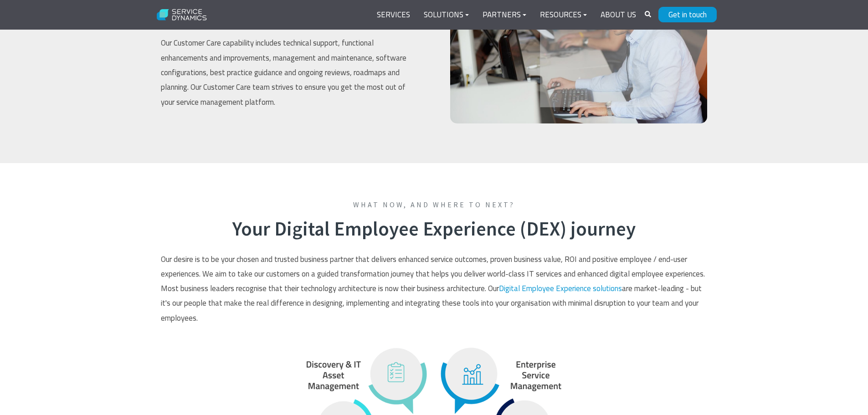 The image size is (868, 415). What do you see at coordinates (435, 205) in the screenshot?
I see `span: What now, and where to next?` at bounding box center [435, 205].